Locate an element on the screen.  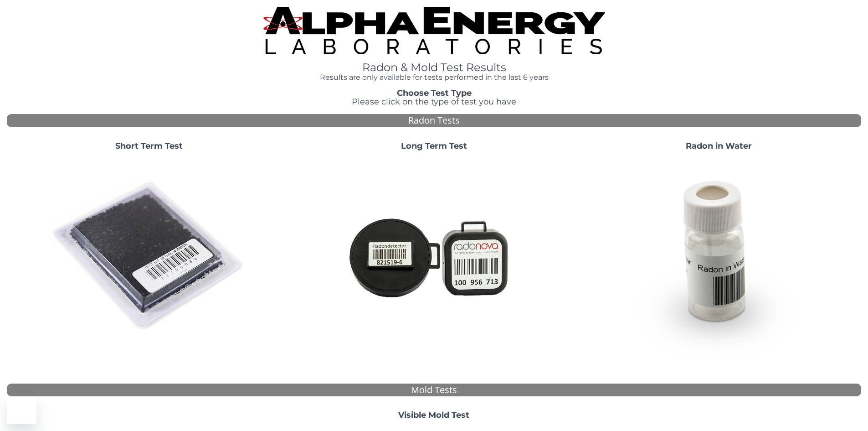
h4: Results are only available for tests performed in the last 6 years is located at coordinates (434, 78).